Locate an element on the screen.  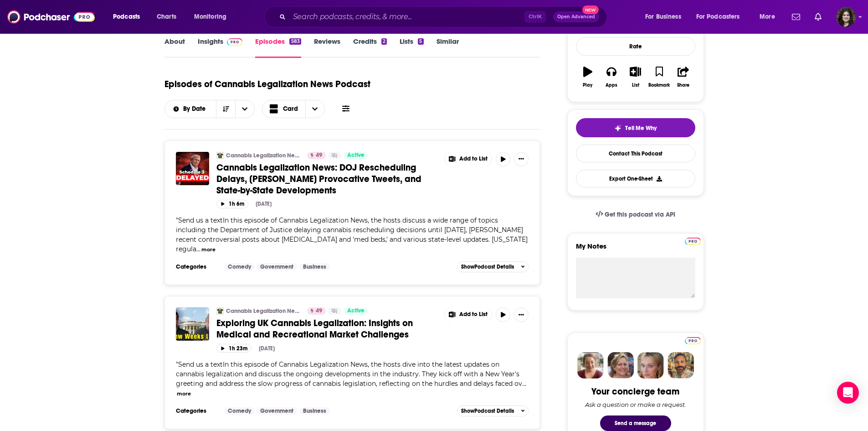
button: Open AdvancedNew is located at coordinates (576, 17).